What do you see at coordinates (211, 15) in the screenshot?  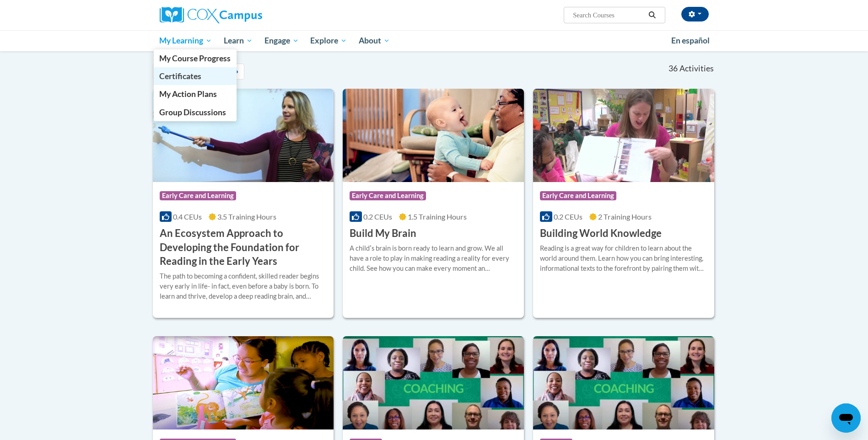 I see `img: Cox Campus` at bounding box center [211, 15].